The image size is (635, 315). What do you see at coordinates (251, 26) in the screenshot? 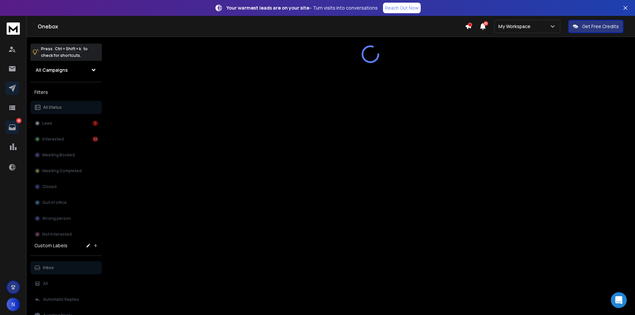
I see `h1: Onebox` at bounding box center [251, 26].